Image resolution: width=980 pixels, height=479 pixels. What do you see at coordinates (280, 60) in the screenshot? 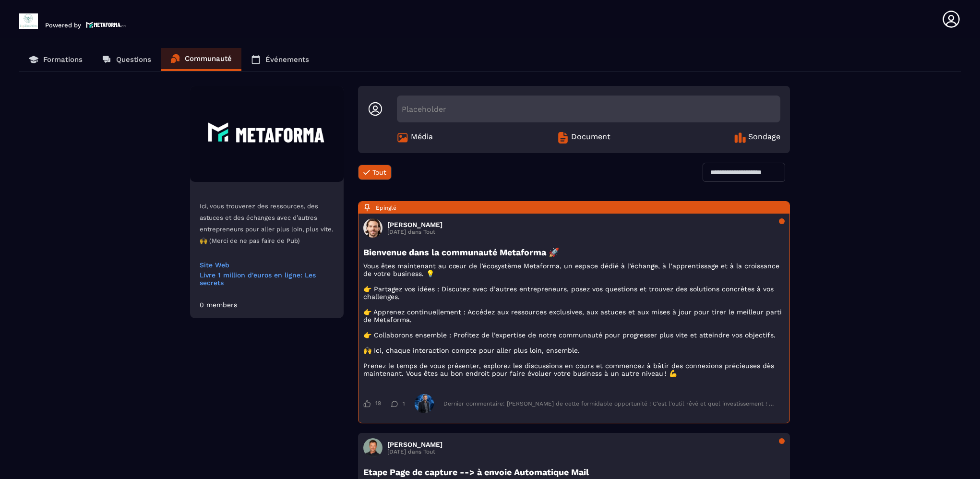
I see `a: Événements` at bounding box center [280, 60].